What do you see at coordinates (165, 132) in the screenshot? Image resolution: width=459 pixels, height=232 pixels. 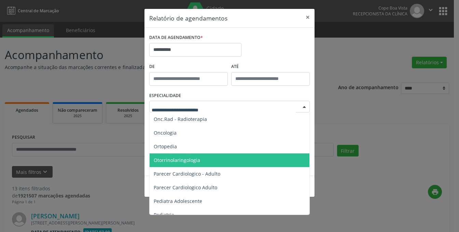 I see `span: Oncologia` at bounding box center [165, 132].